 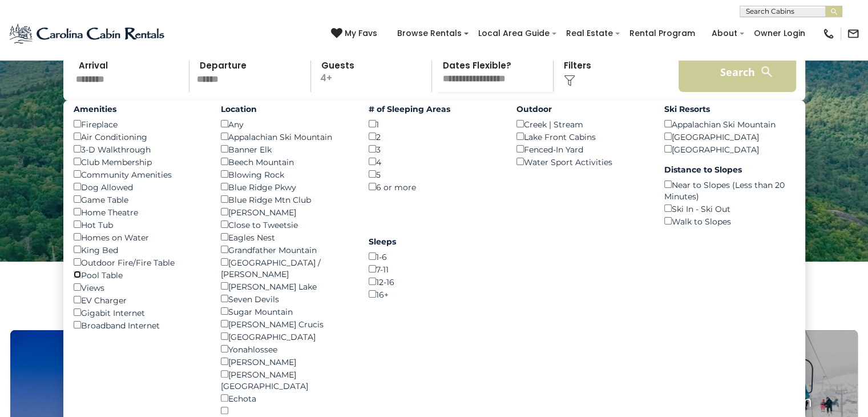 I want to click on div: Any, so click(x=286, y=124).